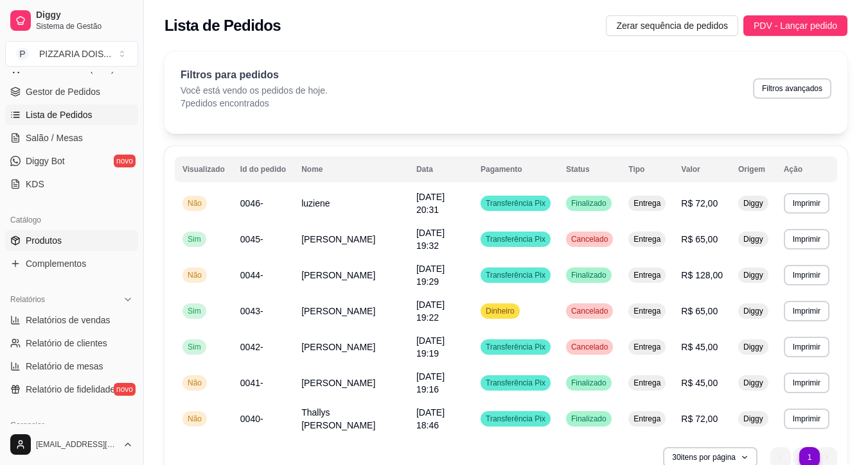 This screenshot has height=465, width=868. What do you see at coordinates (796, 26) in the screenshot?
I see `span: PDV - Lançar pedido` at bounding box center [796, 26].